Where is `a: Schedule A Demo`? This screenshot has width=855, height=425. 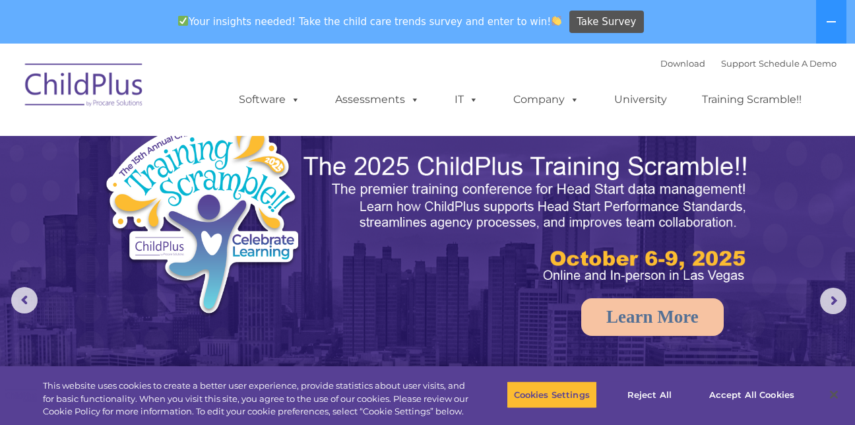
a: Schedule A Demo is located at coordinates (798, 63).